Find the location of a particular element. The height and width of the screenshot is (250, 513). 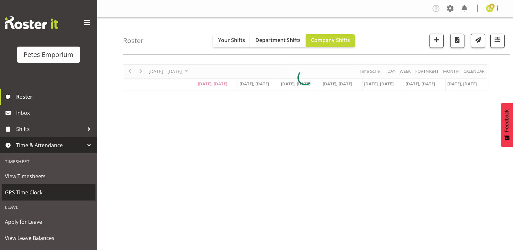

img: emma-croft7499.jpg is located at coordinates (490, 8).